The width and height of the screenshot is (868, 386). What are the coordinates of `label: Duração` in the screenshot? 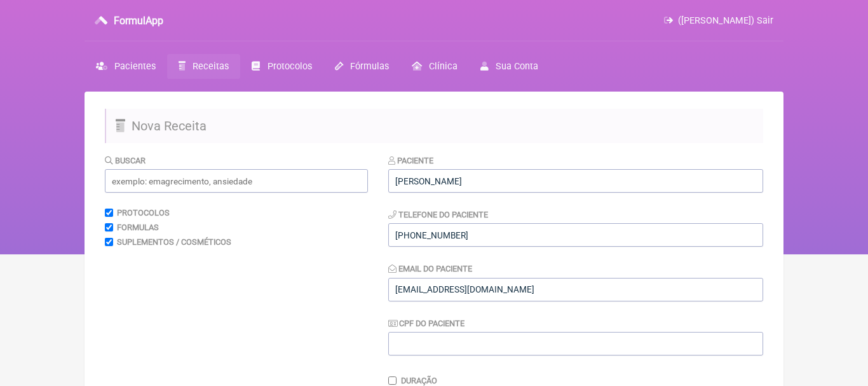 It's located at (418, 380).